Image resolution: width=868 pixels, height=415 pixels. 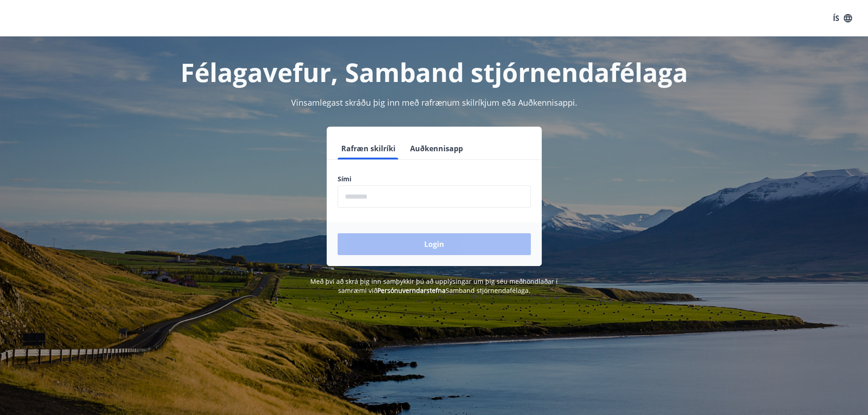 I want to click on label: Sími, so click(x=434, y=179).